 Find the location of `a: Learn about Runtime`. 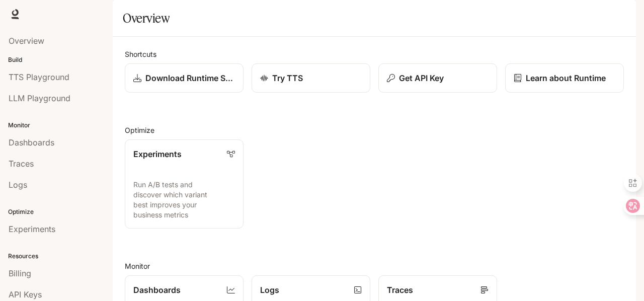

a: Learn about Runtime is located at coordinates (565, 78).